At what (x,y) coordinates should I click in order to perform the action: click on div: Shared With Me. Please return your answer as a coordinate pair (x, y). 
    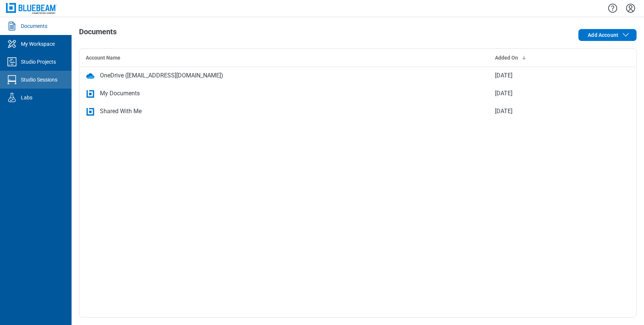
    Looking at the image, I should click on (121, 111).